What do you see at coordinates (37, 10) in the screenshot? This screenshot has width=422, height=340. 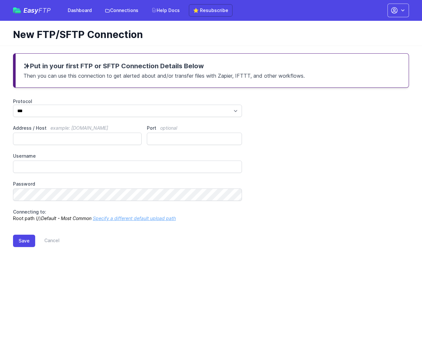 I see `span: Easy` at bounding box center [37, 10].